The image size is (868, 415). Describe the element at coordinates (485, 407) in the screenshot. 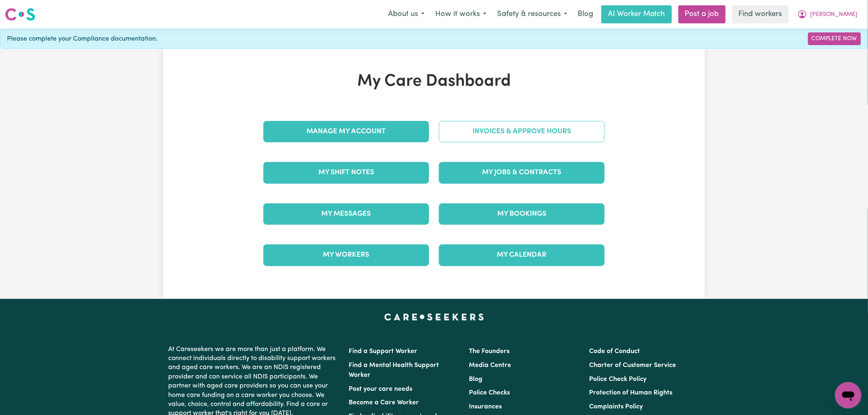

I see `a: Insurances` at that location.